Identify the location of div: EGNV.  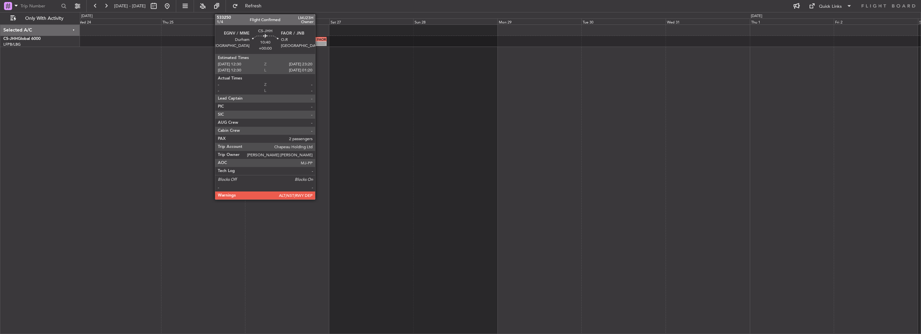
(298, 39).